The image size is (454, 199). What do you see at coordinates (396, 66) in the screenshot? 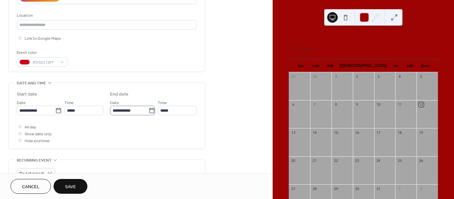
I see `div: vie.` at bounding box center [396, 66].